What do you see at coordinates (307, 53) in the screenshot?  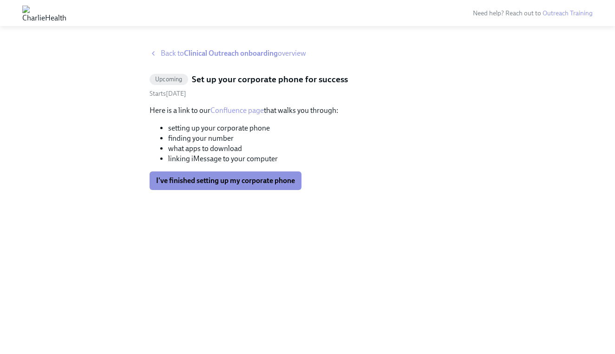 I see `a: Back toClinical Outreach onboardingoverview` at bounding box center [307, 53].